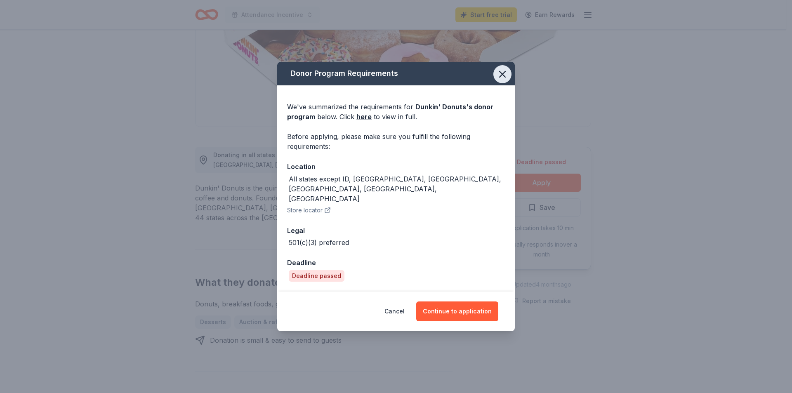 The width and height of the screenshot is (792, 393). What do you see at coordinates (394, 311) in the screenshot?
I see `button: Cancel` at bounding box center [394, 311].